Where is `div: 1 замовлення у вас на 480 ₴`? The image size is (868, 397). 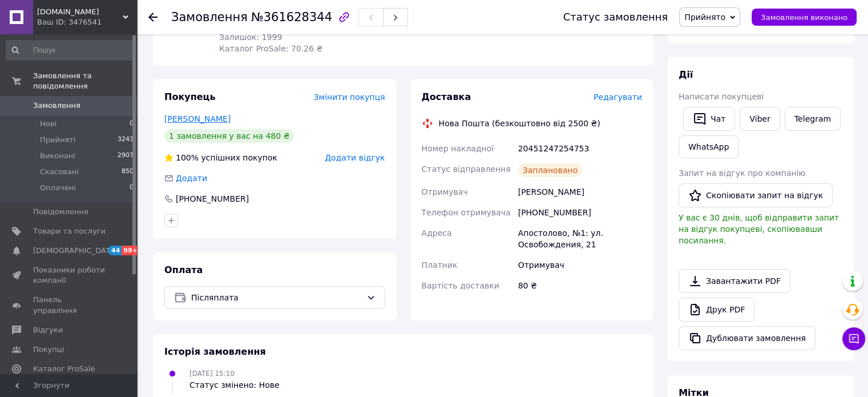 div: 1 замовлення у вас на 480 ₴ is located at coordinates (229, 136).